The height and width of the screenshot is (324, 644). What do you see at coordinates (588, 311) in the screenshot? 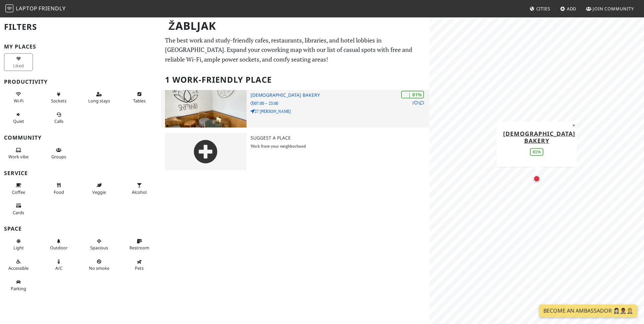
I see `a: Become an Ambassador 🤵🏻‍♀️🤵🏾‍♂️🤵🏼‍♀️` at bounding box center [588, 311].